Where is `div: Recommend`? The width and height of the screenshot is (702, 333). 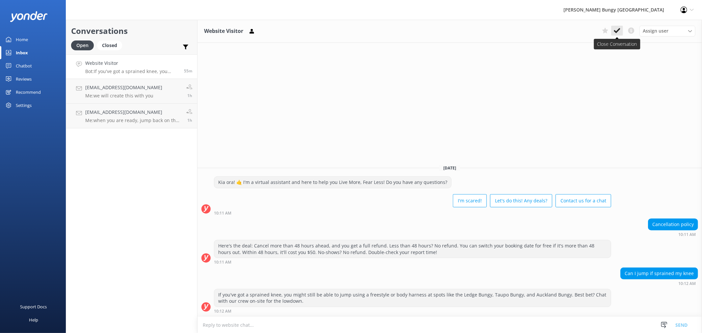
div: Recommend is located at coordinates (28, 92).